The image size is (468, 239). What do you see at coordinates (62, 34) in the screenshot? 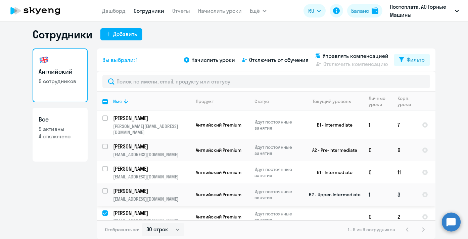
I see `h1: Сотрудники` at bounding box center [62, 34].